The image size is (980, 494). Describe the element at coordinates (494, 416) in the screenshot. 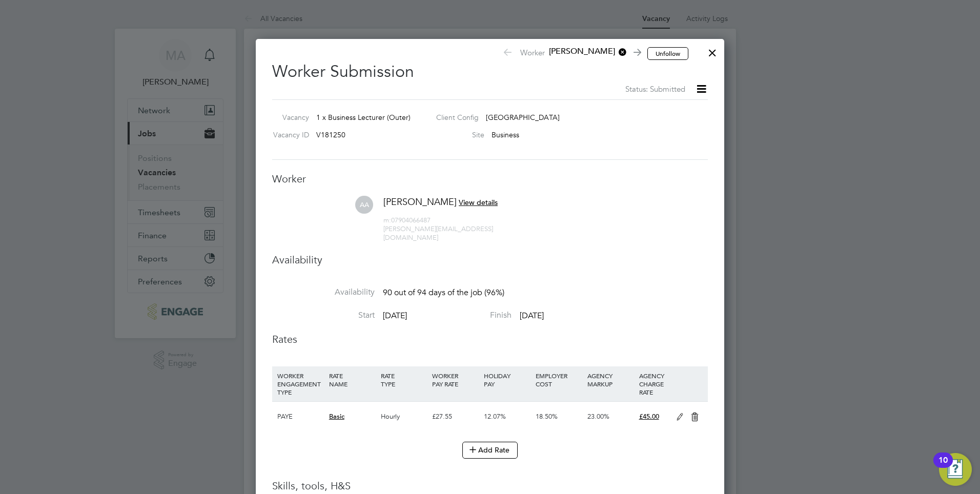

I see `span: 12.07%` at that location.